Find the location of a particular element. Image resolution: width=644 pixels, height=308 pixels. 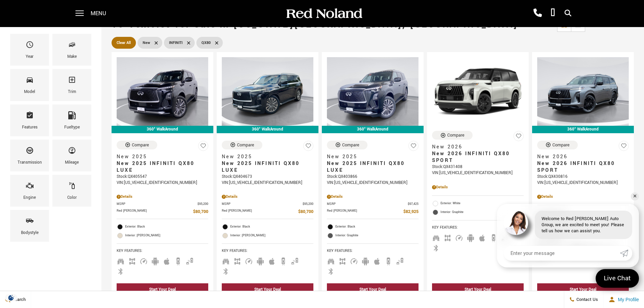

span: Make is located at coordinates (72, 46).